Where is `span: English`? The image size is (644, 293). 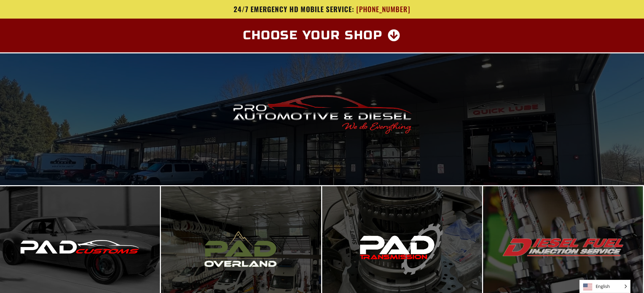
span: English is located at coordinates (605, 286).